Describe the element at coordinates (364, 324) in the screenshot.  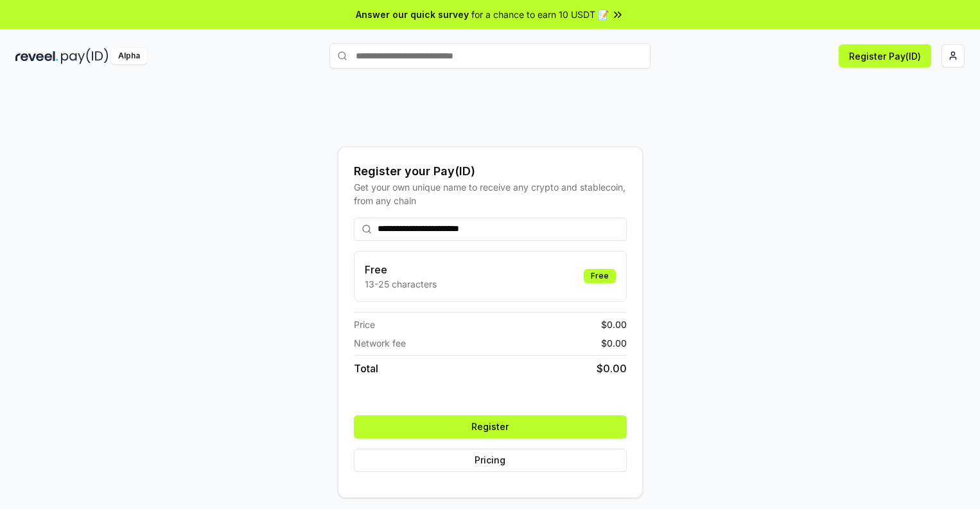
I see `span: Price` at that location.